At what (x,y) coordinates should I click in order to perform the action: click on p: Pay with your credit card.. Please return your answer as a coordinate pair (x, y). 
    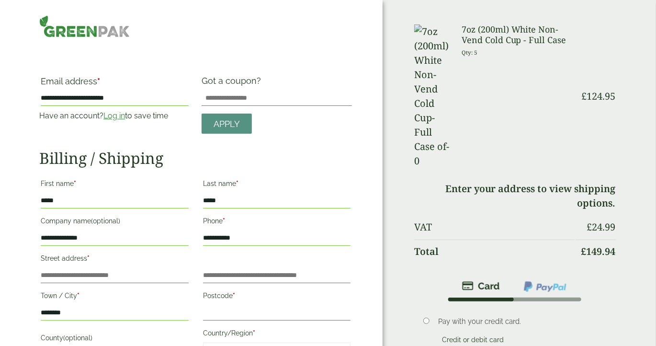
    Looking at the image, I should click on (520, 321).